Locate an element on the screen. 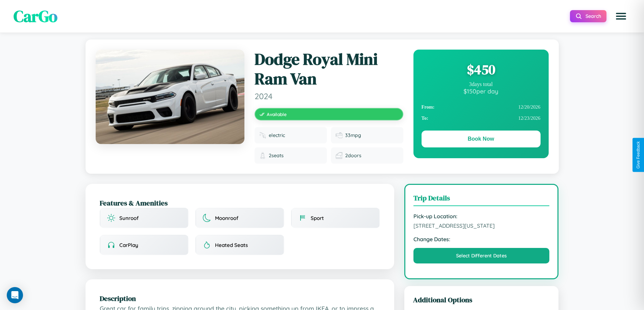 The width and height of the screenshot is (644, 310). h1: Dodge Royal Mini Ram Van is located at coordinates (329, 69).